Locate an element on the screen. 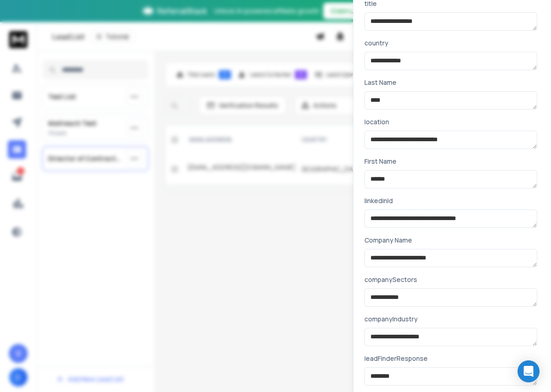 Image resolution: width=551 pixels, height=392 pixels. label: linkedinId is located at coordinates (378, 201).